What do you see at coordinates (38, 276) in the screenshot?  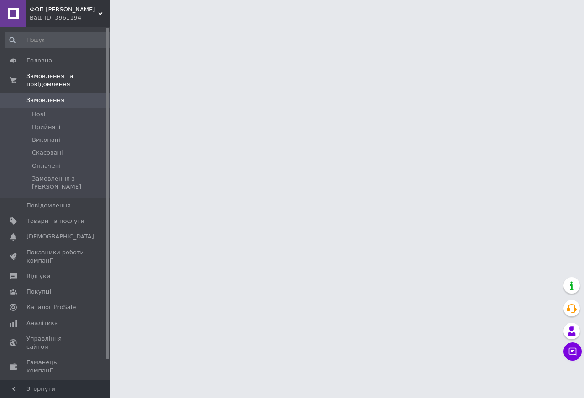 I see `span: Відгуки` at bounding box center [38, 276].